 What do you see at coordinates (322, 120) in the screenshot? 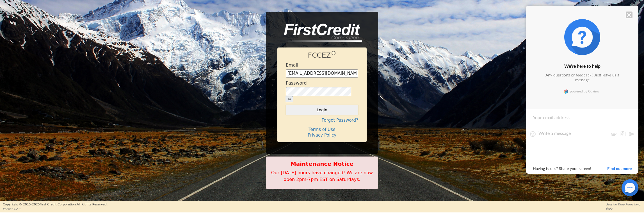
I see `h4: Forgot Password?` at bounding box center [322, 120].